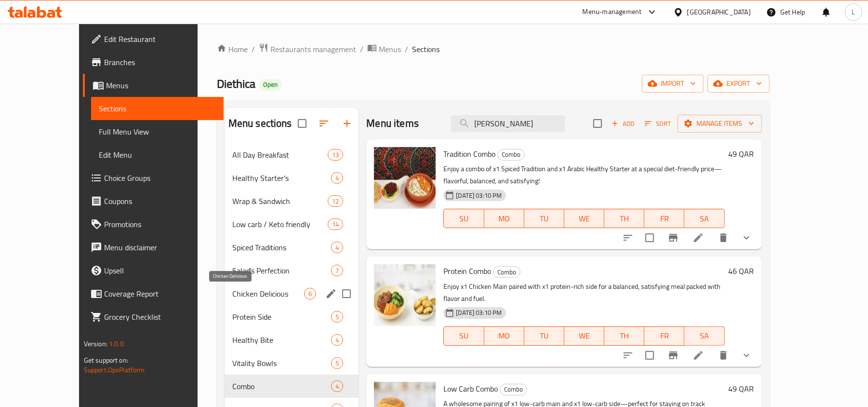  I want to click on span: 13, so click(335, 155).